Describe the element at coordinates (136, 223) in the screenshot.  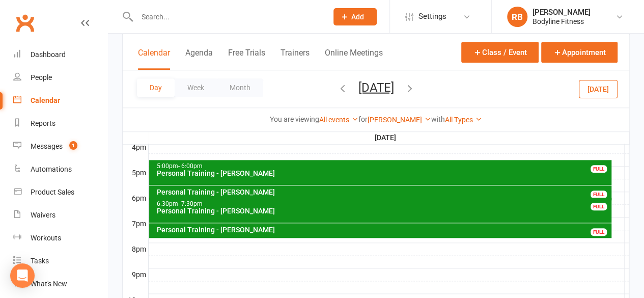
I see `th: 7pm` at that location.